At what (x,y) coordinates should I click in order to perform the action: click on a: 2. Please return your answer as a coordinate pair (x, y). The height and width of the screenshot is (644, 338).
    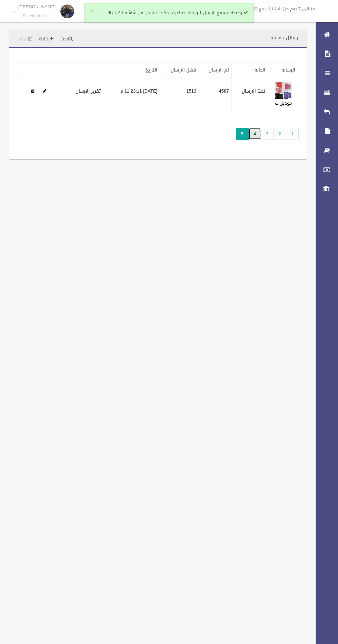
    Looking at the image, I should click on (280, 134).